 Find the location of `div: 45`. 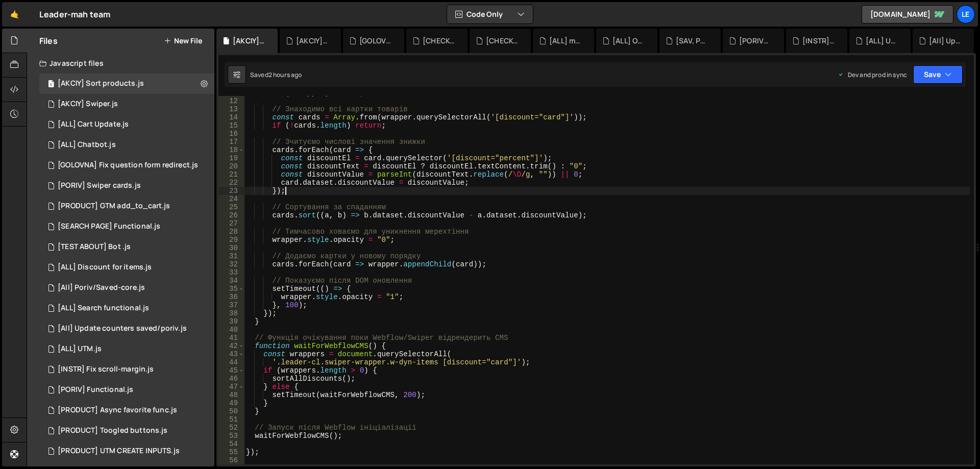

div: 45 is located at coordinates (231, 371).